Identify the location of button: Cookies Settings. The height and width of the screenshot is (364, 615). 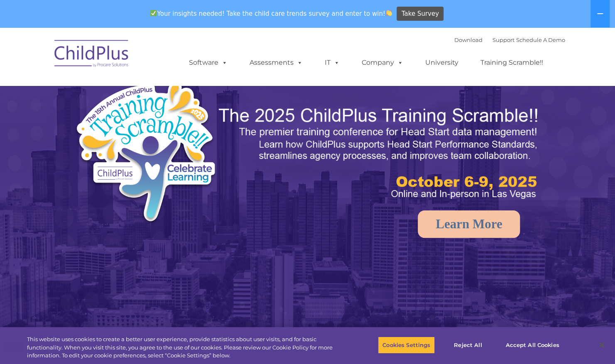
(406, 344).